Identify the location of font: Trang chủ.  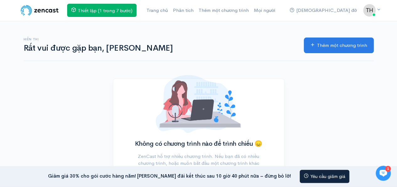
(157, 10).